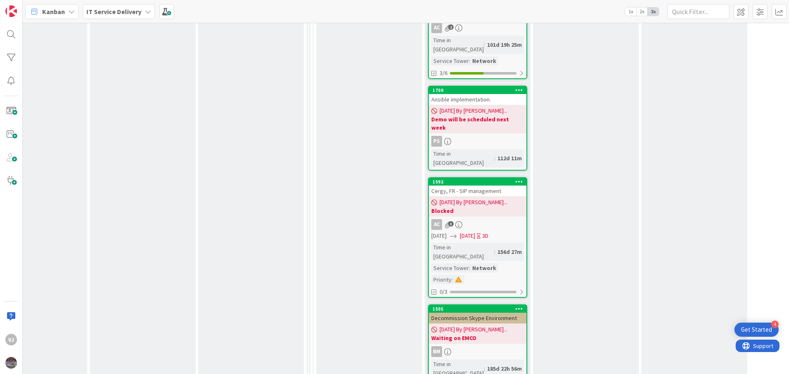 This screenshot has height=374, width=789. Describe the element at coordinates (478, 123) in the screenshot. I see `b: Demo will be scheduled next week` at that location.